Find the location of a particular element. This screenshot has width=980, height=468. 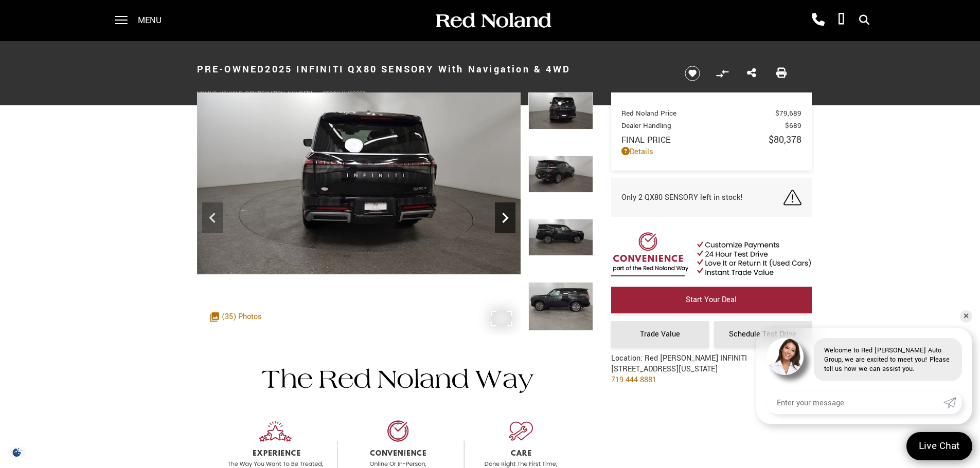

strong: Pre-Owned is located at coordinates (231, 69).